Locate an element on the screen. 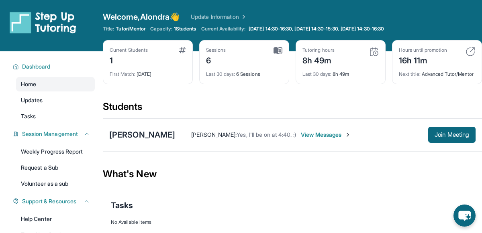 The height and width of the screenshot is (233, 482). div: Tutoring hours is located at coordinates (319, 50).